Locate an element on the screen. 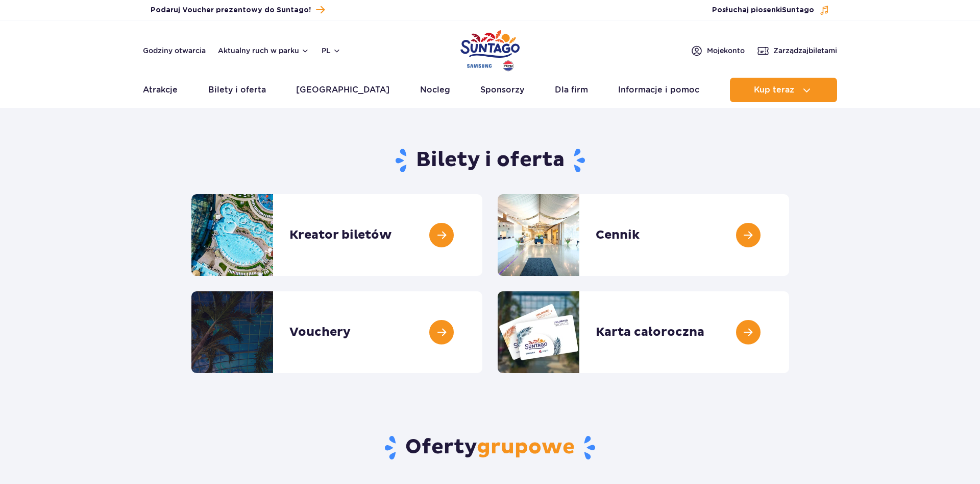 This screenshot has height=484, width=980. button: Posłuchaj piosenkiSuntago is located at coordinates (771, 10).